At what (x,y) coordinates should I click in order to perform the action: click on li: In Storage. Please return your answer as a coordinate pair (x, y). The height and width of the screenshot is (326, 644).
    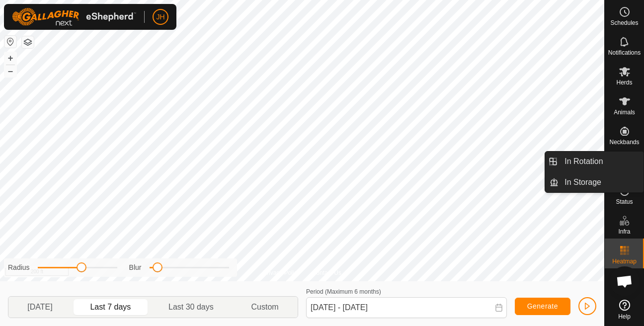
    Looking at the image, I should click on (594, 183).